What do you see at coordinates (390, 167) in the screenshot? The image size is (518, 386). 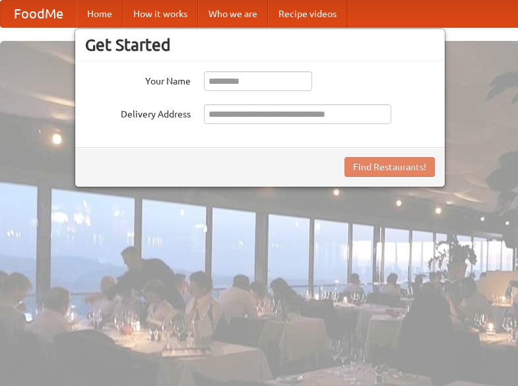 I see `button: Find Restaurants!` at bounding box center [390, 167].